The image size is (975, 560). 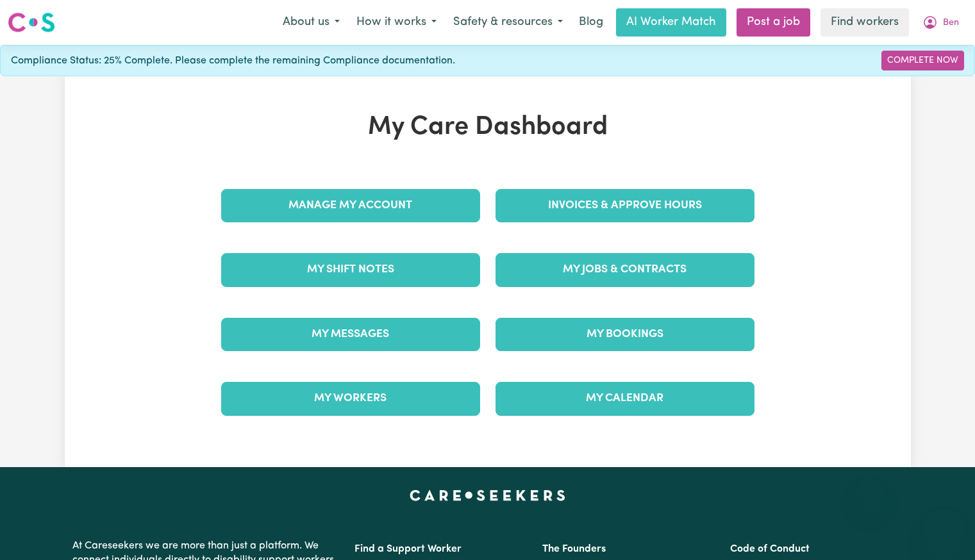 I want to click on a: Invoices & Approve Hours, so click(x=625, y=206).